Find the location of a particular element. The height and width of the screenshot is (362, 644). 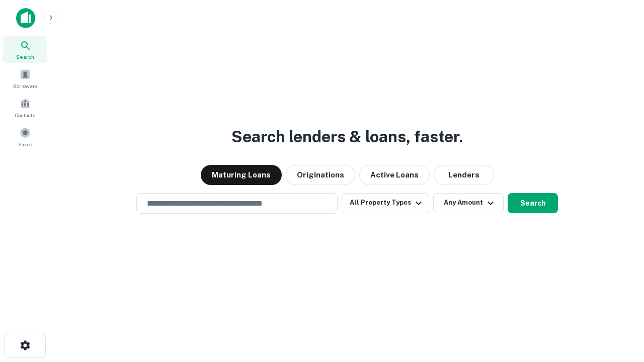

button: Search is located at coordinates (533, 203).